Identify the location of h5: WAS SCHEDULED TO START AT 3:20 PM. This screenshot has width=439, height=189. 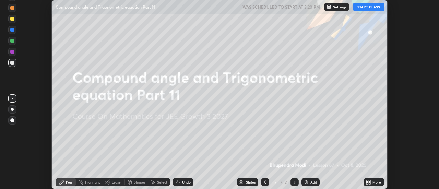
(281, 7).